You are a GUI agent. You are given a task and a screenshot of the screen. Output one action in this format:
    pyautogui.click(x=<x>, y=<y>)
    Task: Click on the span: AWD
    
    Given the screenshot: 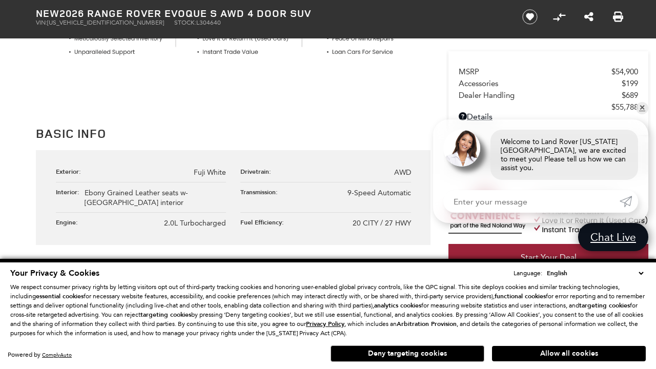 What is the action you would take?
    pyautogui.click(x=402, y=172)
    